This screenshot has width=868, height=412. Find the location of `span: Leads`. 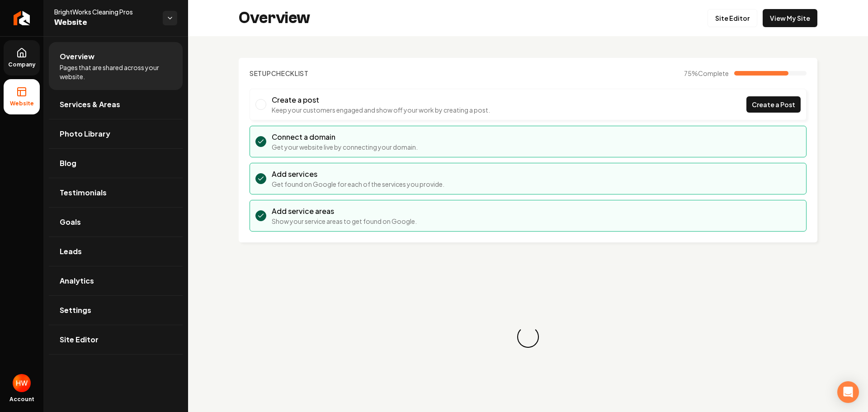

span: Leads is located at coordinates (70, 252).